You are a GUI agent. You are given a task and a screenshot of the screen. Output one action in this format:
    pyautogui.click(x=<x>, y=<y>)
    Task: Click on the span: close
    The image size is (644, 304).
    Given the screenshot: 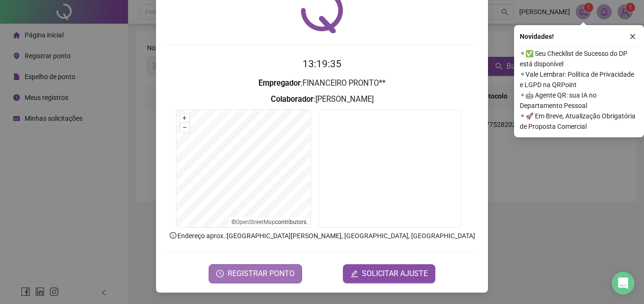 What is the action you would take?
    pyautogui.click(x=633, y=37)
    